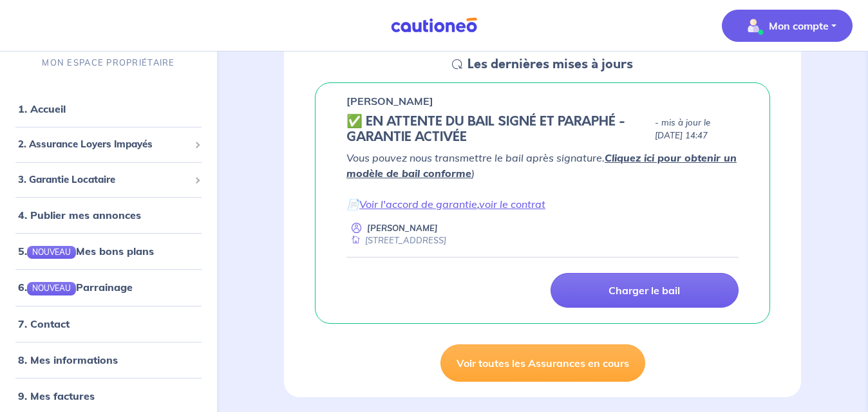 This screenshot has height=412, width=868. Describe the element at coordinates (108, 109) in the screenshot. I see `div: 1. Accueil` at that location.